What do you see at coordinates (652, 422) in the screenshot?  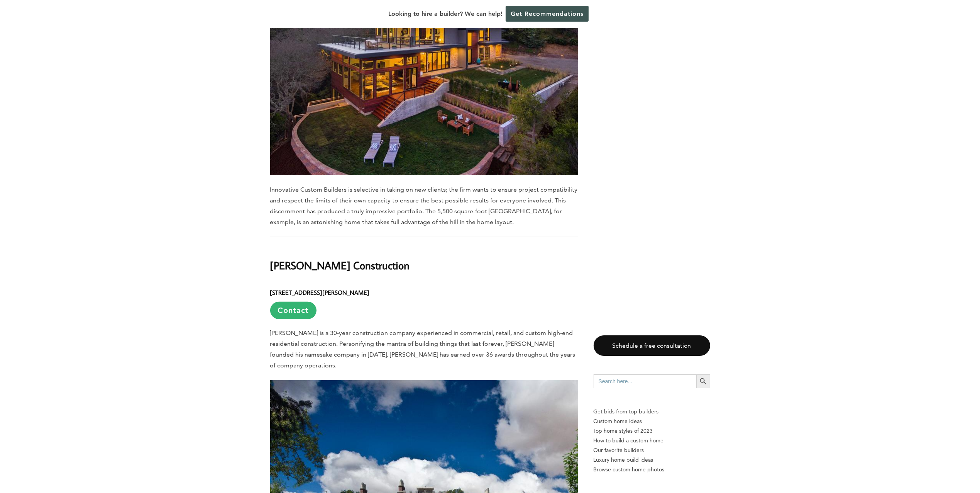 I see `p: Custom home ideas` at bounding box center [652, 422].